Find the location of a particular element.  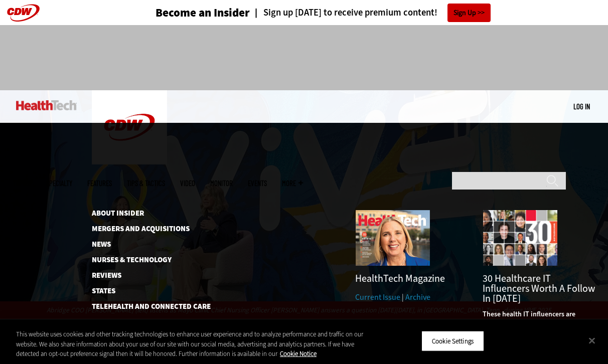

img: Summer 2025 cover is located at coordinates (393, 237).